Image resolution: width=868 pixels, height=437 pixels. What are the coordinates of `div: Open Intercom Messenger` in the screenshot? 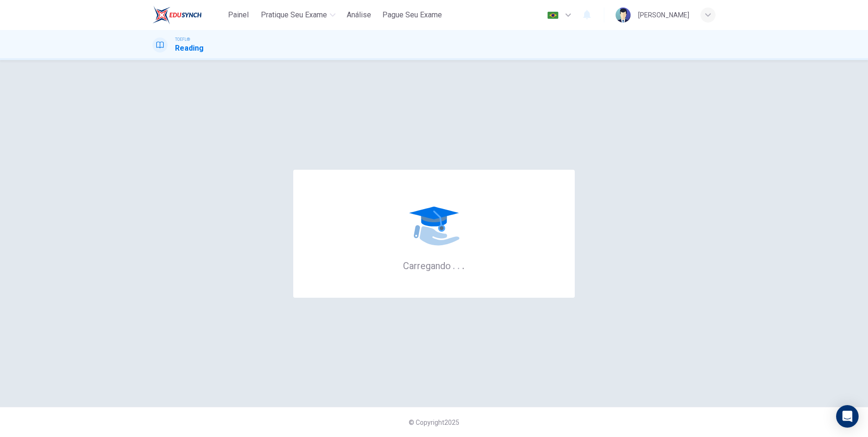 It's located at (847, 416).